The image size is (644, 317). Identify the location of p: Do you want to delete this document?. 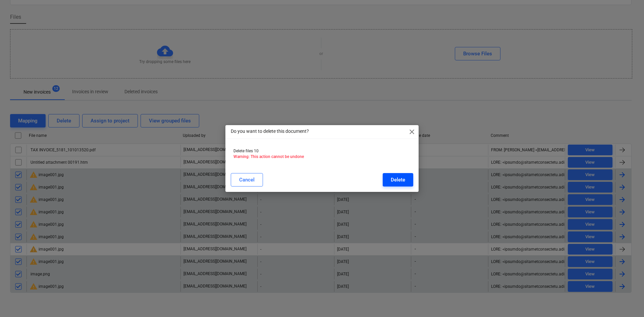
(270, 131).